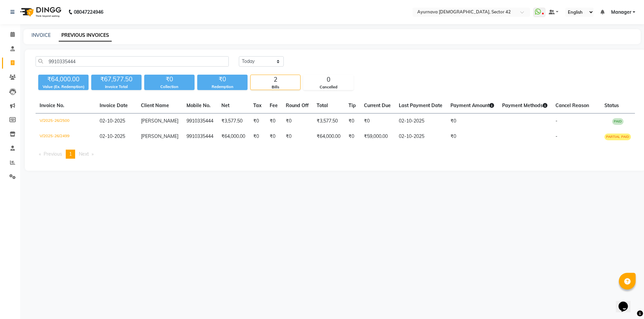 The image size is (644, 319). I want to click on span: PARTIAL PAID, so click(617, 137).